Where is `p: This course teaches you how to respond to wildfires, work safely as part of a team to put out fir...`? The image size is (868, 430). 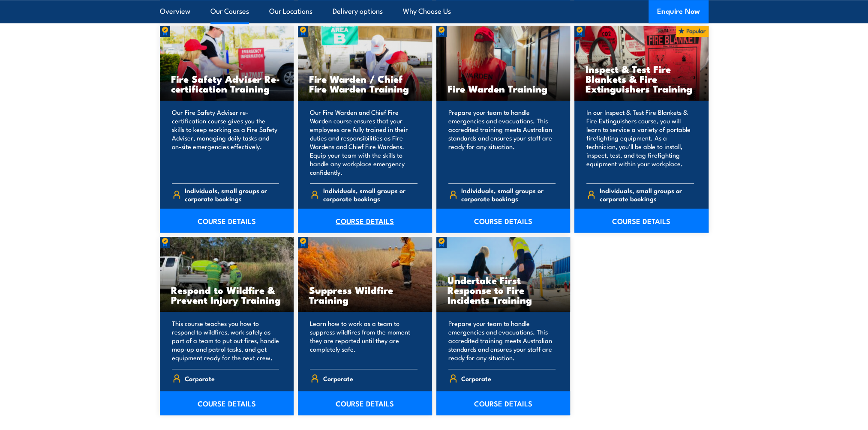 p: This course teaches you how to respond to wildfires, work safely as part of a team to put out fir... is located at coordinates (226, 340).